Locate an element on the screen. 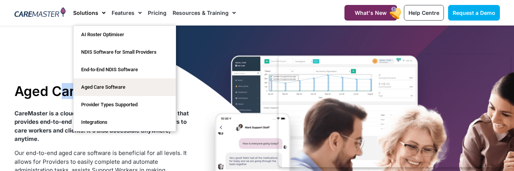 Image resolution: width=514 pixels, height=171 pixels. a: AI Roster Optimiser is located at coordinates (125, 35).